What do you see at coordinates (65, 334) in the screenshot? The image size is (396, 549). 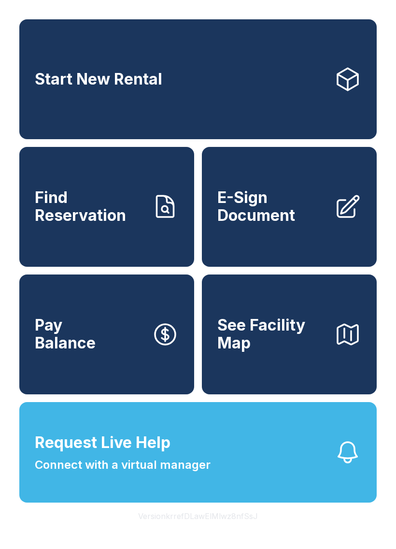 I see `span: Pay Balance` at bounding box center [65, 334].